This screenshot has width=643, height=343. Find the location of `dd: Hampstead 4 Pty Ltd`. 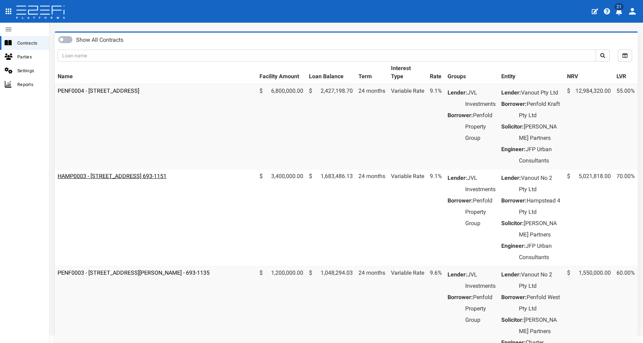

dd: Hampstead 4 Pty Ltd is located at coordinates (540, 206).